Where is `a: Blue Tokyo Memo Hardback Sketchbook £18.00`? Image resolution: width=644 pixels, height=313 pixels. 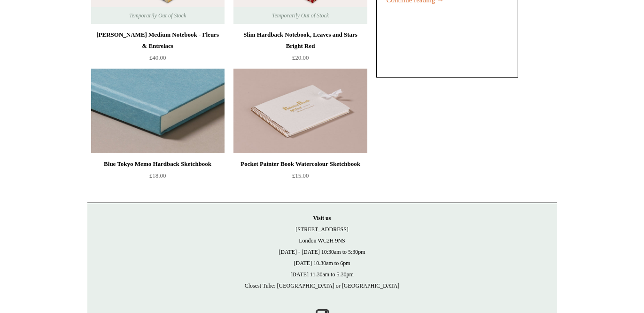
a: Blue Tokyo Memo Hardback Sketchbook £18.00 is located at coordinates (158, 177).